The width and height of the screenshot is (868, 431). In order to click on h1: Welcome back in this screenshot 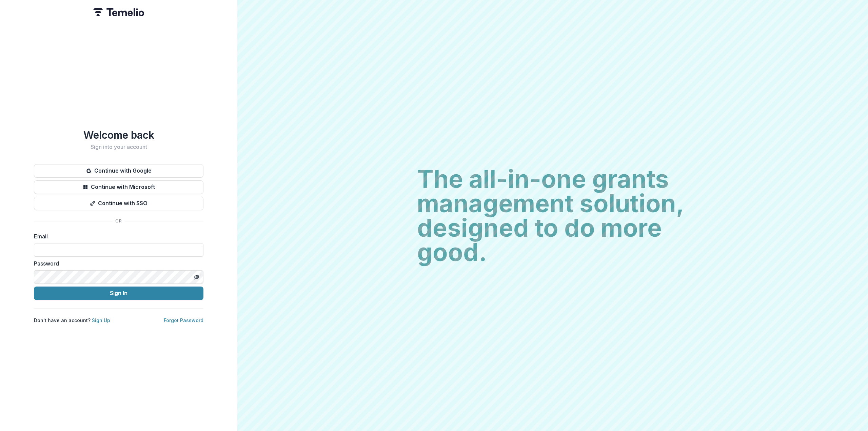, I will do `click(119, 135)`.